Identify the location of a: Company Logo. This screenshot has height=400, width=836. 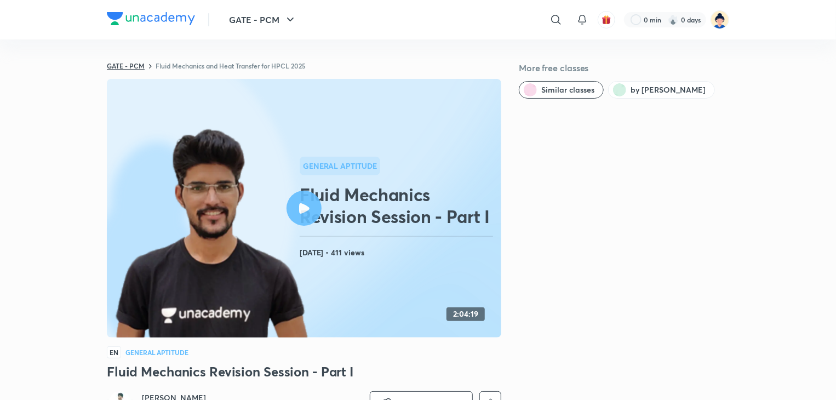
(151, 20).